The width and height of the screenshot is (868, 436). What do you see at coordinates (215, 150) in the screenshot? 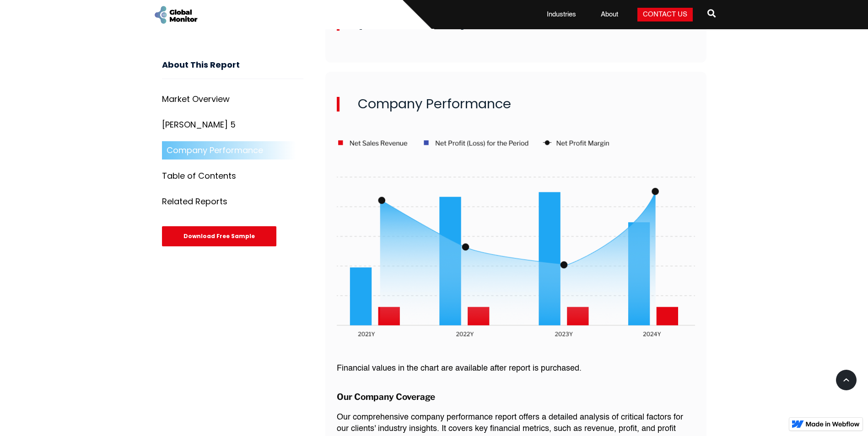
I see `div: Company Performance` at bounding box center [215, 150].